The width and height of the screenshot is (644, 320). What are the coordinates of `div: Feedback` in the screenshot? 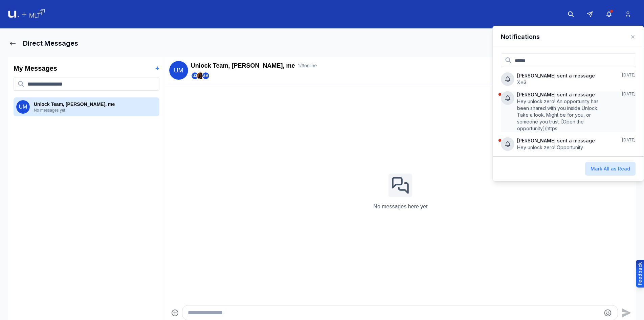 It's located at (640, 273).